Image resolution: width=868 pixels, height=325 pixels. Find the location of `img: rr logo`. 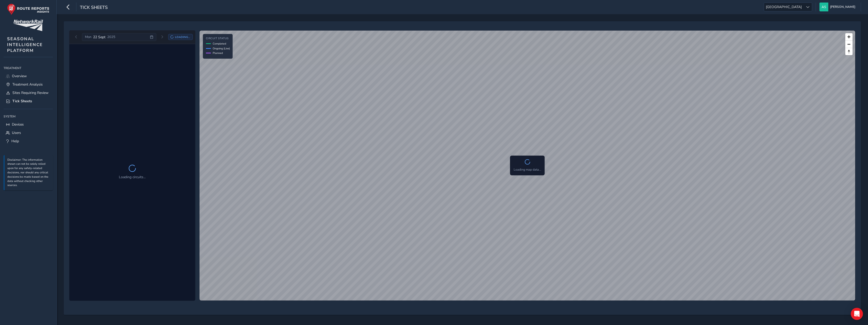

img: rr logo is located at coordinates (28, 9).